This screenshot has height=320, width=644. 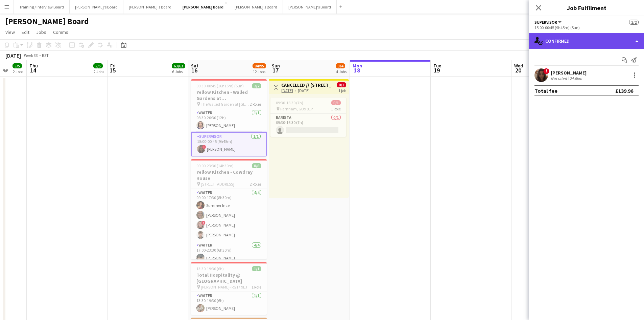 I want to click on div: 6 Jobs, so click(x=179, y=71).